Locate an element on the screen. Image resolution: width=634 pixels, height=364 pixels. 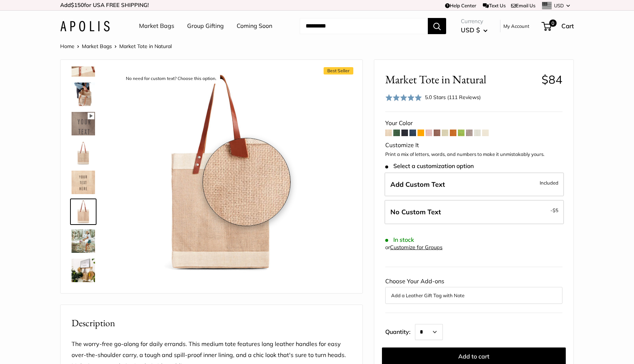
span: $84 is located at coordinates (552, 79).